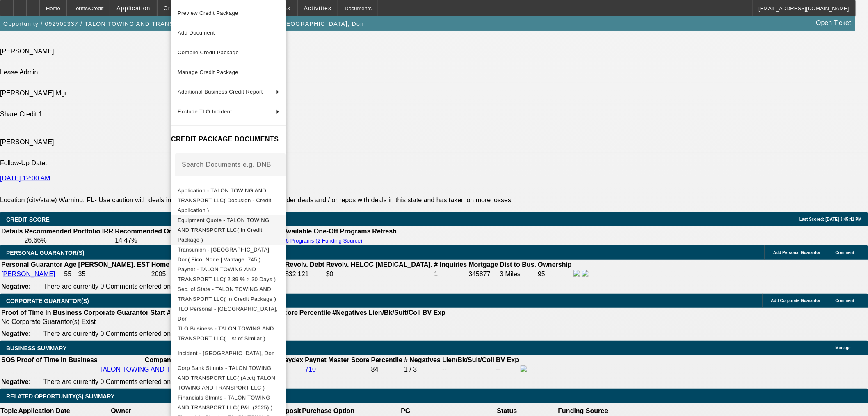  What do you see at coordinates (229, 333) in the screenshot?
I see `button: TLO Business - TALON TOWING AND TRANSPORT LLC( List of Similar )` at bounding box center [229, 333].